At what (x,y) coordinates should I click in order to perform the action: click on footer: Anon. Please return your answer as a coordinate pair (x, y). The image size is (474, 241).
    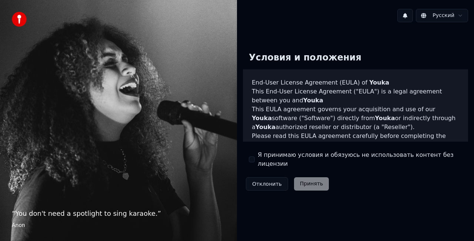
    Looking at the image, I should click on (119, 225).